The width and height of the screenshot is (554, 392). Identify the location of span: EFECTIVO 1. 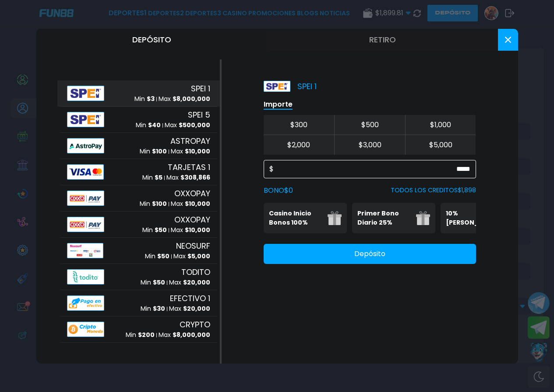
(190, 299).